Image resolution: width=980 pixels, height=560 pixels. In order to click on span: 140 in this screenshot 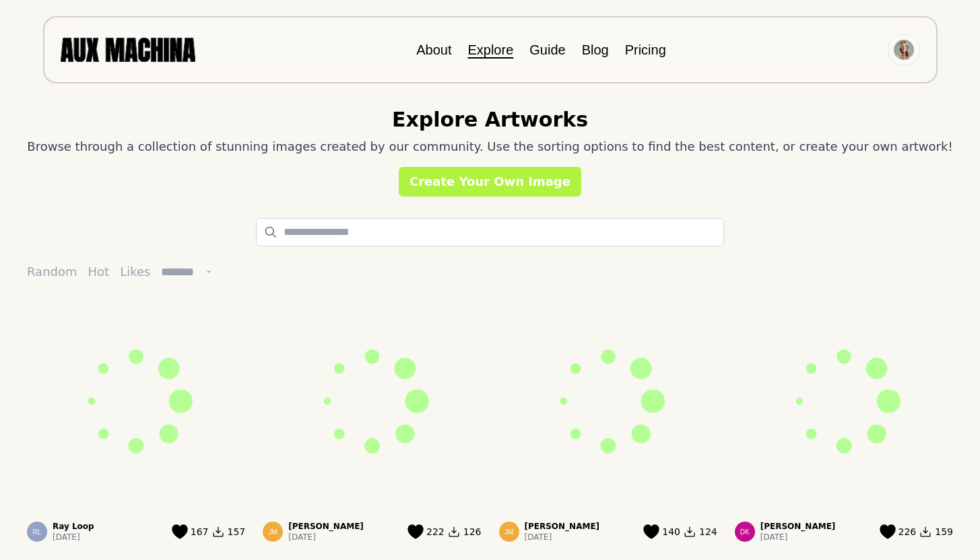, I will do `click(670, 532)`.